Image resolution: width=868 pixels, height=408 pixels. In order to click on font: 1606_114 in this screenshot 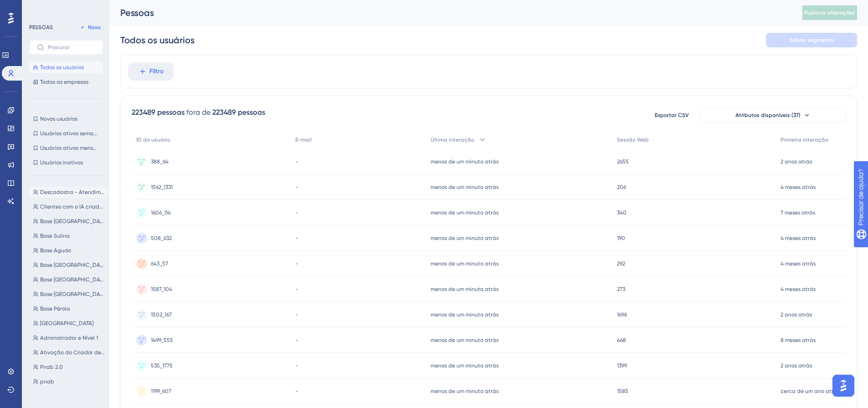, I will do `click(161, 213)`.